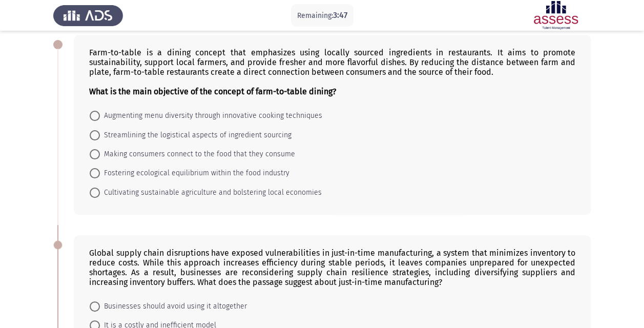 This screenshot has height=328, width=644. I want to click on span: Cultivating sustainable agriculture and bolstering local economies, so click(211, 193).